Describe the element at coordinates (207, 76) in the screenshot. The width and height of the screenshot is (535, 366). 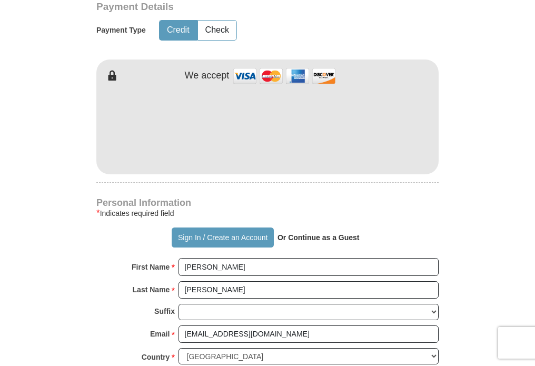
I see `h4: We accept` at that location.